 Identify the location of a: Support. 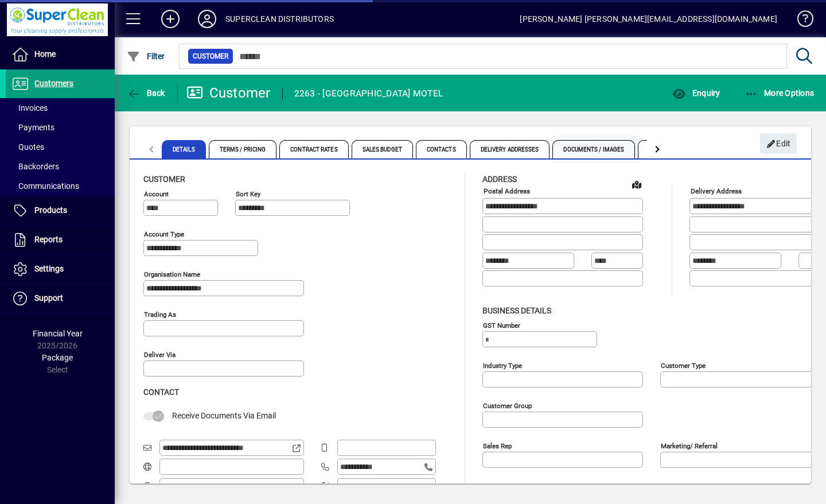
(60, 298).